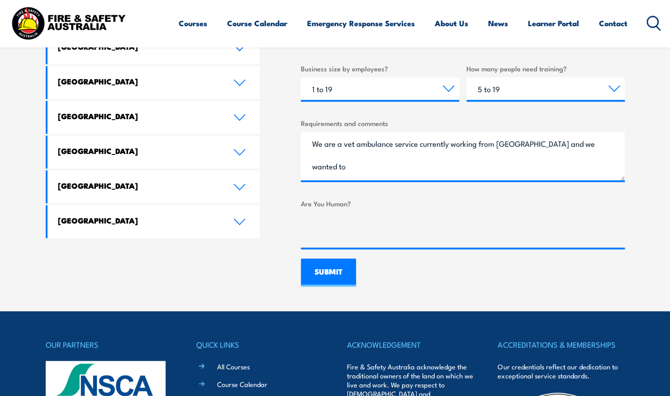 This screenshot has height=396, width=670. I want to click on label: Business size by employees?, so click(380, 68).